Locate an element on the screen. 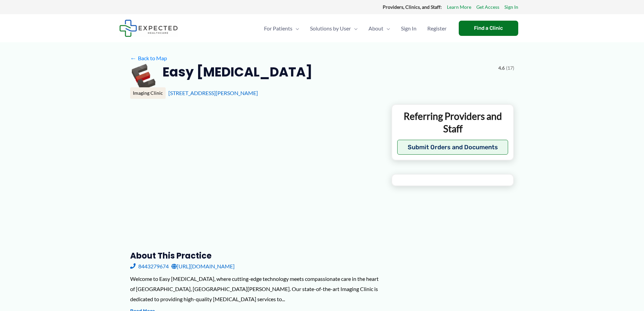 The height and width of the screenshot is (311, 644). div: Find a Clinic is located at coordinates (488, 28).